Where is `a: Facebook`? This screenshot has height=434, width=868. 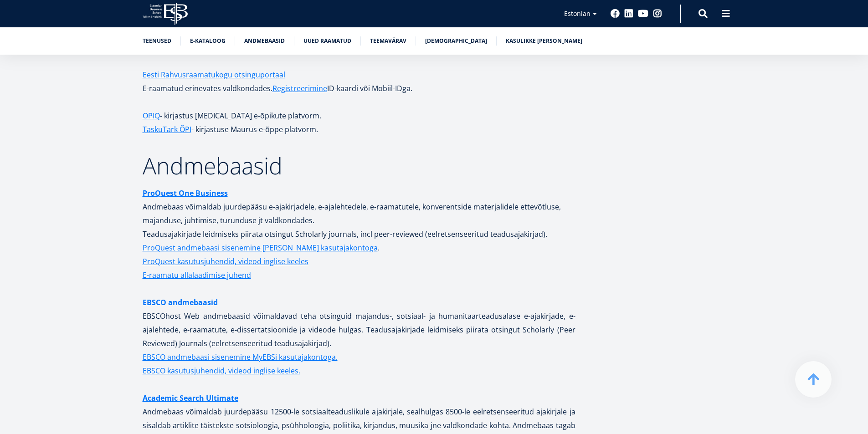
a: Facebook is located at coordinates (615, 14).